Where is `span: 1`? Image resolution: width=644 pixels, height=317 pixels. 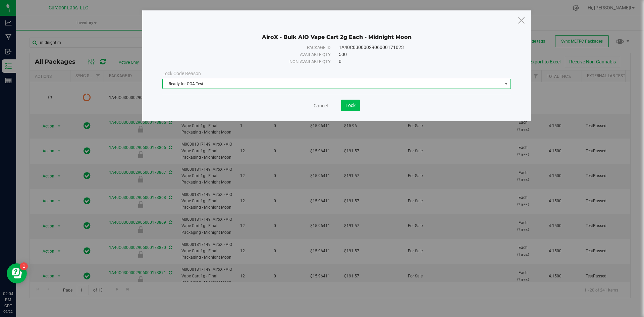
span: 1 is located at coordinates (4, 4).